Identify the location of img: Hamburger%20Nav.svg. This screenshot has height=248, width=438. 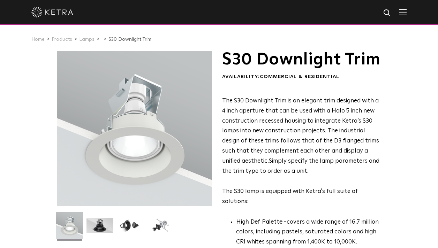
(403, 12).